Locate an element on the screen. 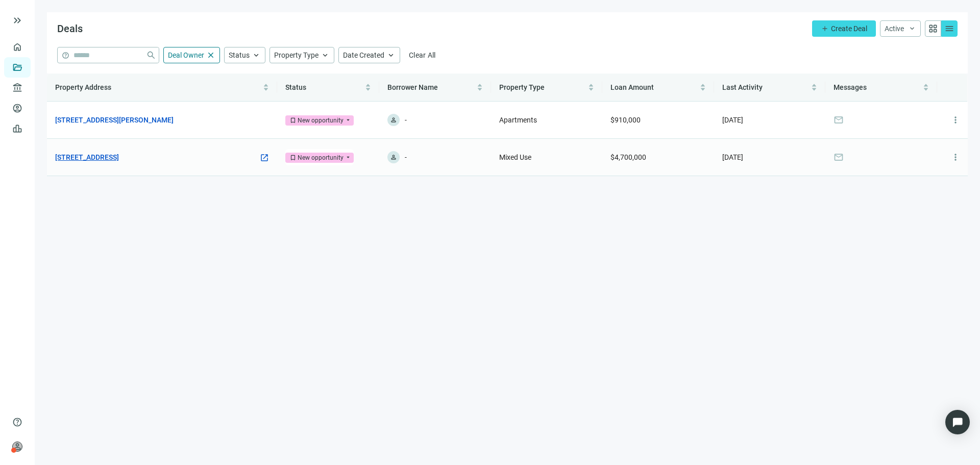  span: add is located at coordinates (824, 29).